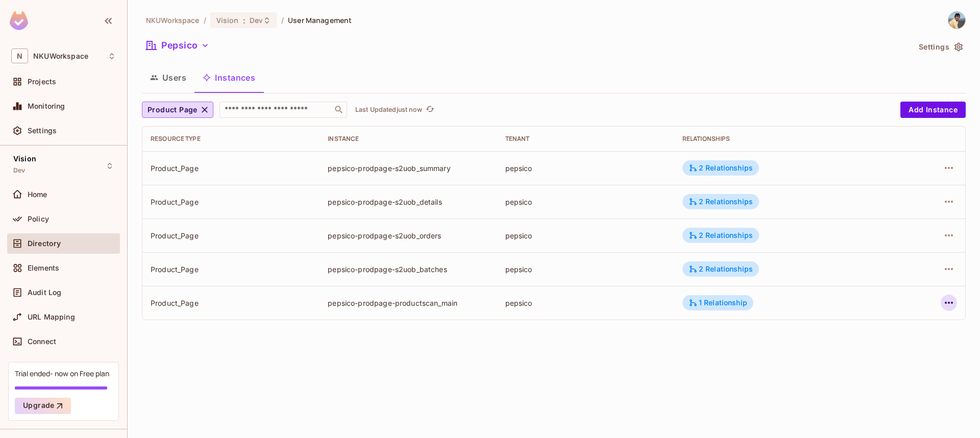 The height and width of the screenshot is (438, 980). Describe the element at coordinates (168, 77) in the screenshot. I see `button: Users` at that location.